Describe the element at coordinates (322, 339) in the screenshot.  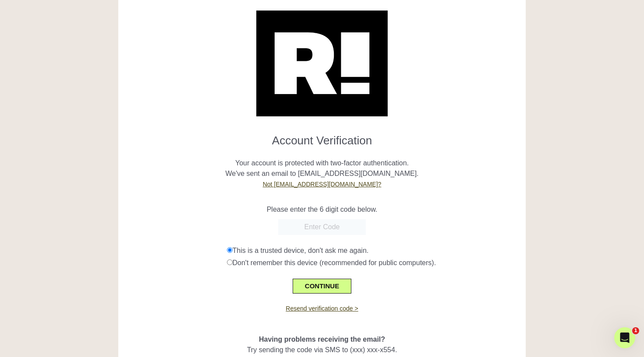
I see `span: Having problems receiving the email?` at that location.